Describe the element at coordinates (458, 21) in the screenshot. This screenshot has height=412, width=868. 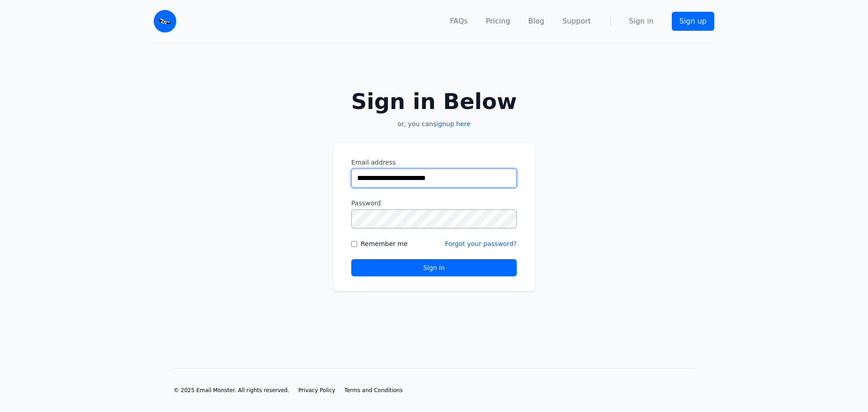
I see `a: FAQs` at that location.